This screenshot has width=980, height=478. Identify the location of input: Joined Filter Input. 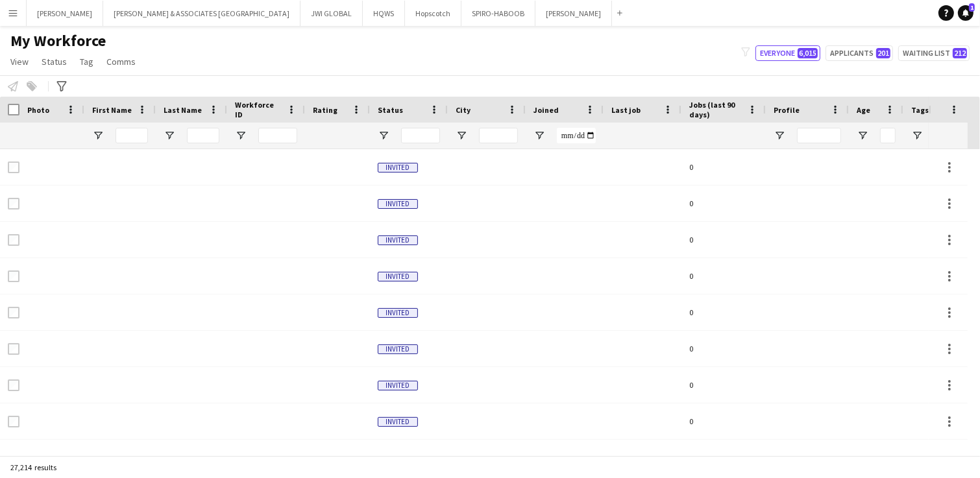
(577, 136).